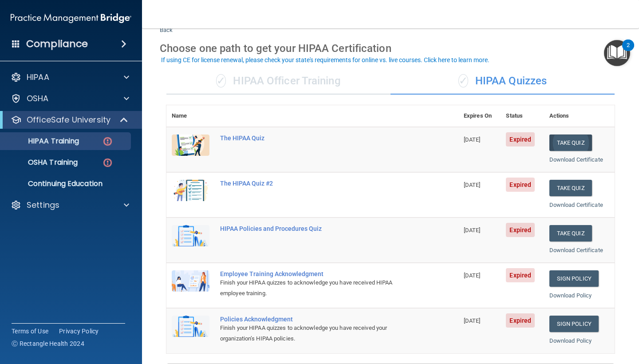 This screenshot has width=639, height=364. Describe the element at coordinates (79, 331) in the screenshot. I see `a: Privacy Policy` at that location.